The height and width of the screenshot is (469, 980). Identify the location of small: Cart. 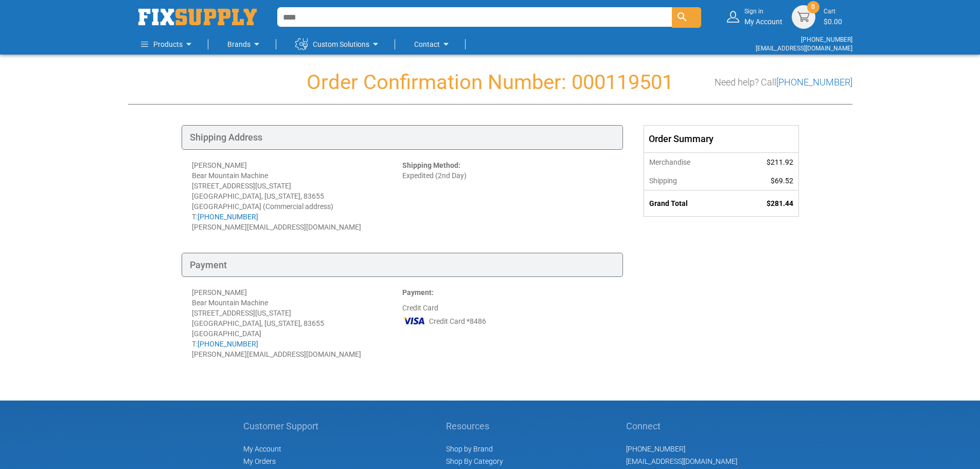
(833, 11).